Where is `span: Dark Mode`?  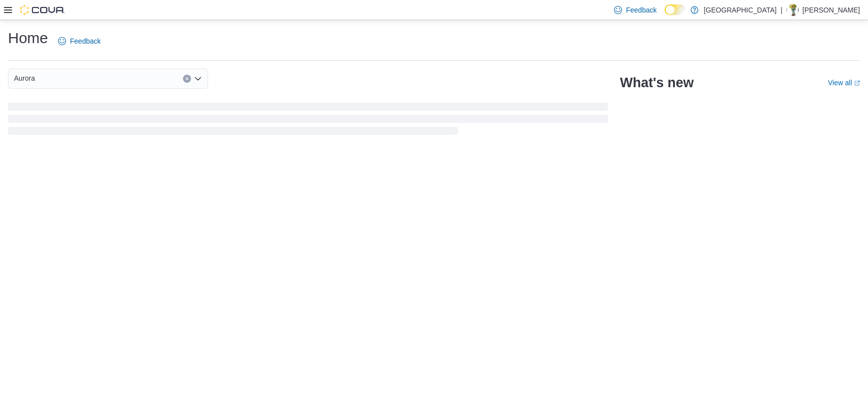
span: Dark Mode is located at coordinates (665, 15).